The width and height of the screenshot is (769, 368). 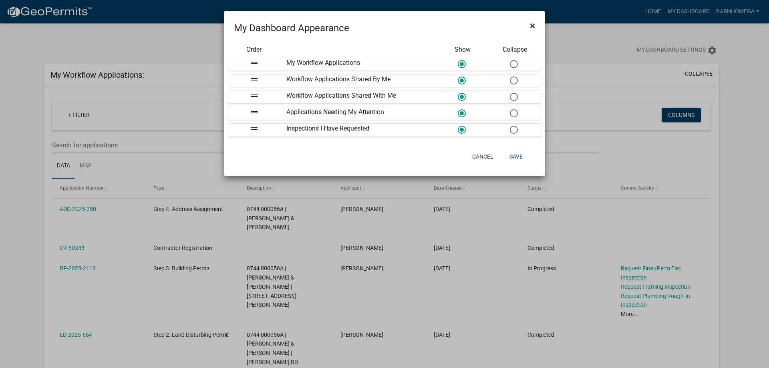 What do you see at coordinates (358, 130) in the screenshot?
I see `div: Inspections I Have Requested` at bounding box center [358, 130].